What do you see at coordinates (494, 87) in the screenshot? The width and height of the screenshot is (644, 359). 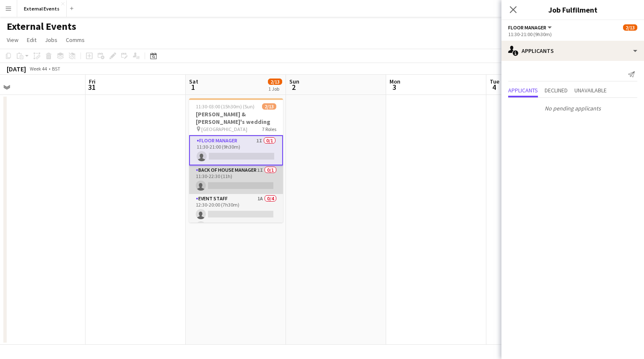 I see `span: 4` at bounding box center [494, 87].